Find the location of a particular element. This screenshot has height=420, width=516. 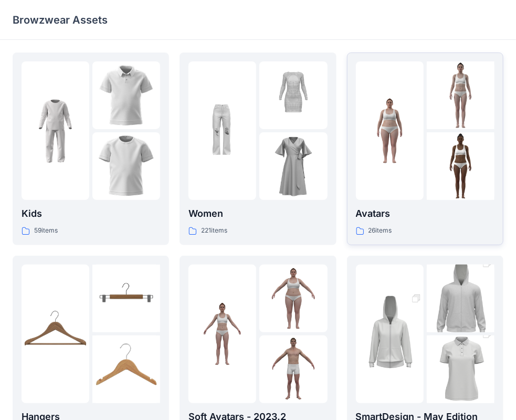

p: 26 items is located at coordinates (380, 230).